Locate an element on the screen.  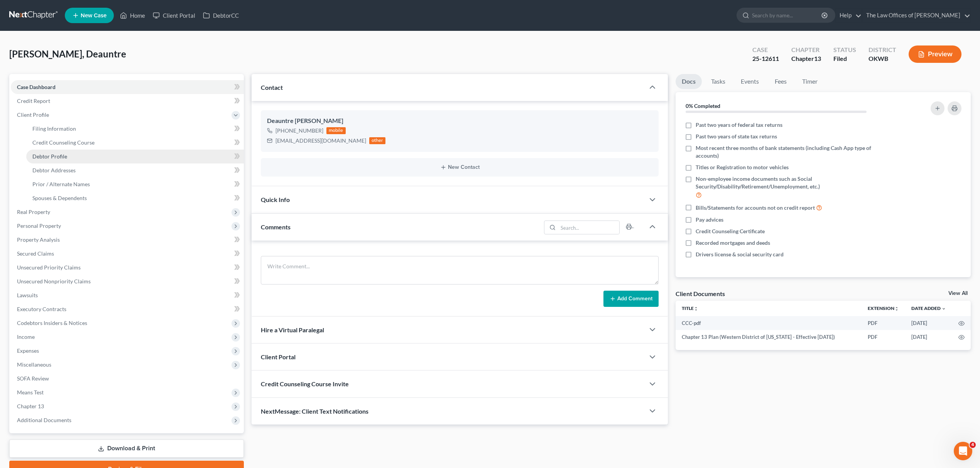
span: Case Dashboard is located at coordinates (36, 87).